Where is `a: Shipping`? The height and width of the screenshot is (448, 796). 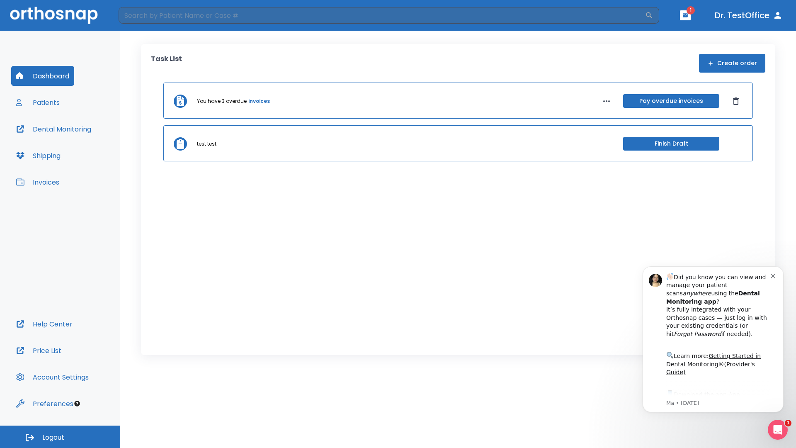
a: Shipping is located at coordinates (38, 155).